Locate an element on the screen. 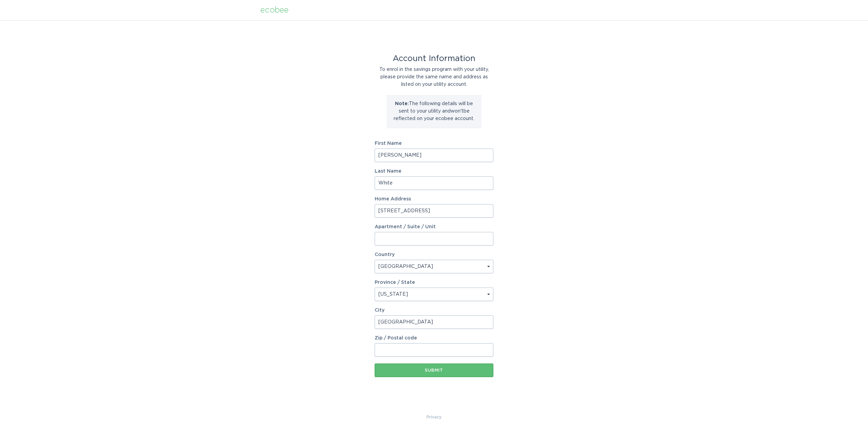 This screenshot has height=431, width=868. label: Home Address is located at coordinates (434, 199).